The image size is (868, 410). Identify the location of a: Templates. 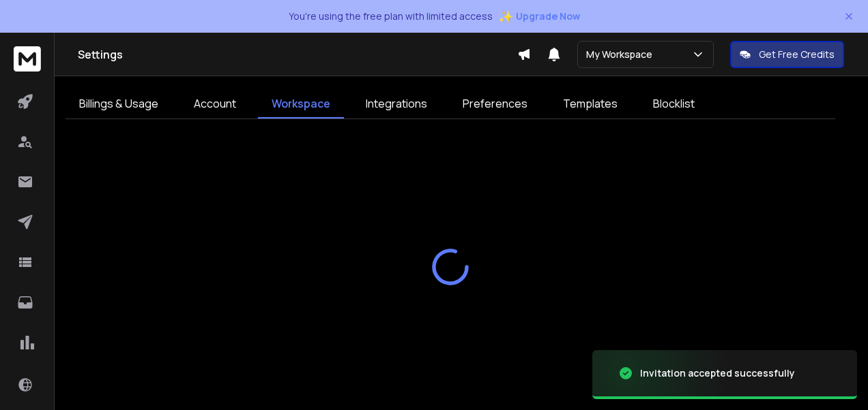
(590, 104).